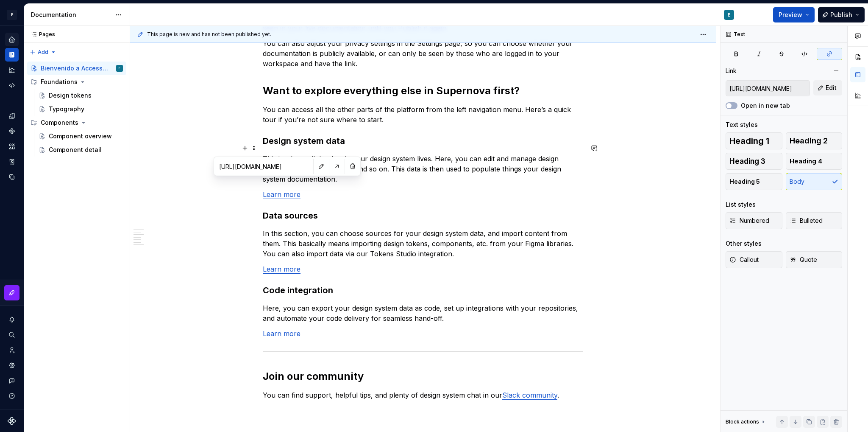 The width and height of the screenshot is (868, 432). Describe the element at coordinates (43, 53) in the screenshot. I see `button: Add` at that location.